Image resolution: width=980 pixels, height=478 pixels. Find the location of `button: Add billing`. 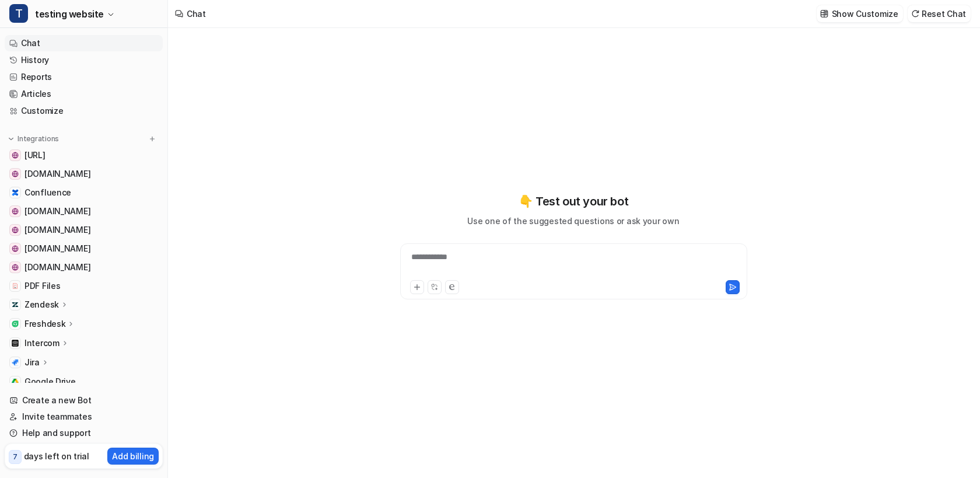

button: Add billing is located at coordinates (133, 455).